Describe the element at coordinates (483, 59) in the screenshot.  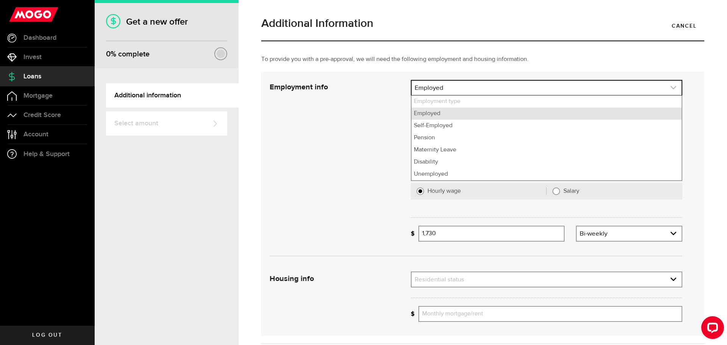
I see `p: To provide you with a pre-approval, we will need the following employment and housing information.` at that location.